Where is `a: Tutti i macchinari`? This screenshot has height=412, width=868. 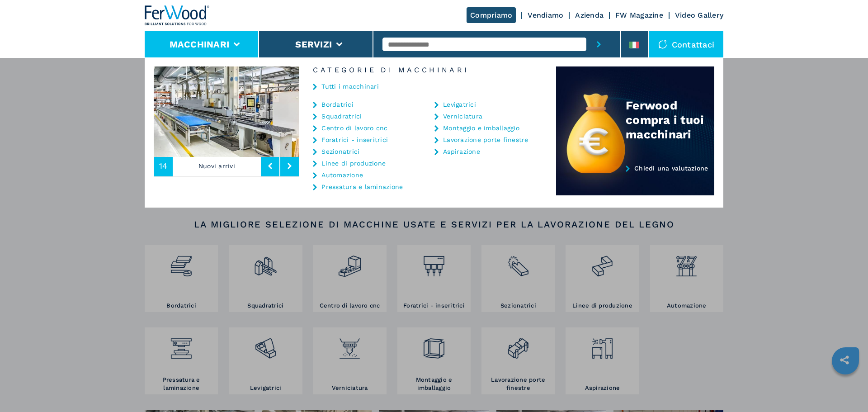 a: Tutti i macchinari is located at coordinates (350, 86).